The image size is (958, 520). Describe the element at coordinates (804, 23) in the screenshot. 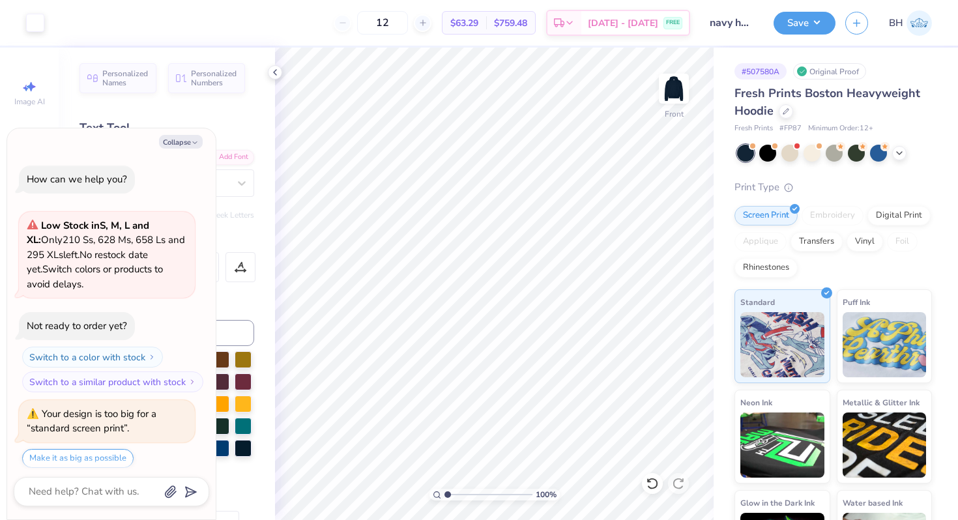

I see `button: Save` at that location.